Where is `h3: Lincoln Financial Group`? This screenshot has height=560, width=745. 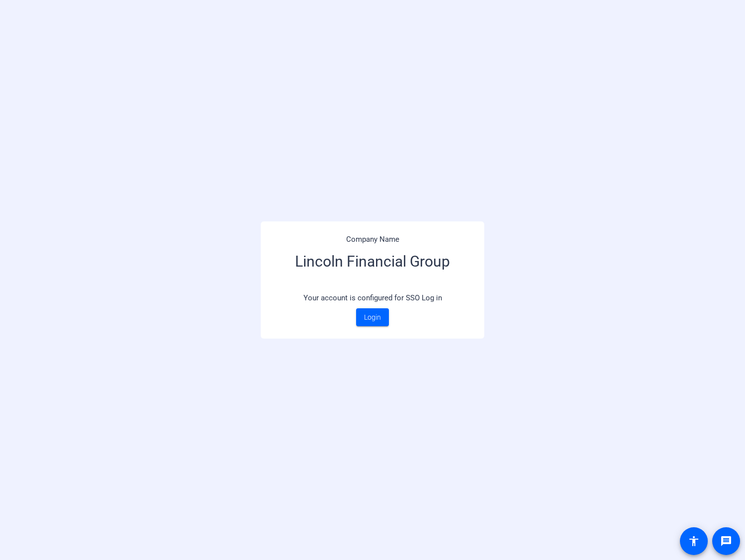 h3: Lincoln Financial Group is located at coordinates (372, 266).